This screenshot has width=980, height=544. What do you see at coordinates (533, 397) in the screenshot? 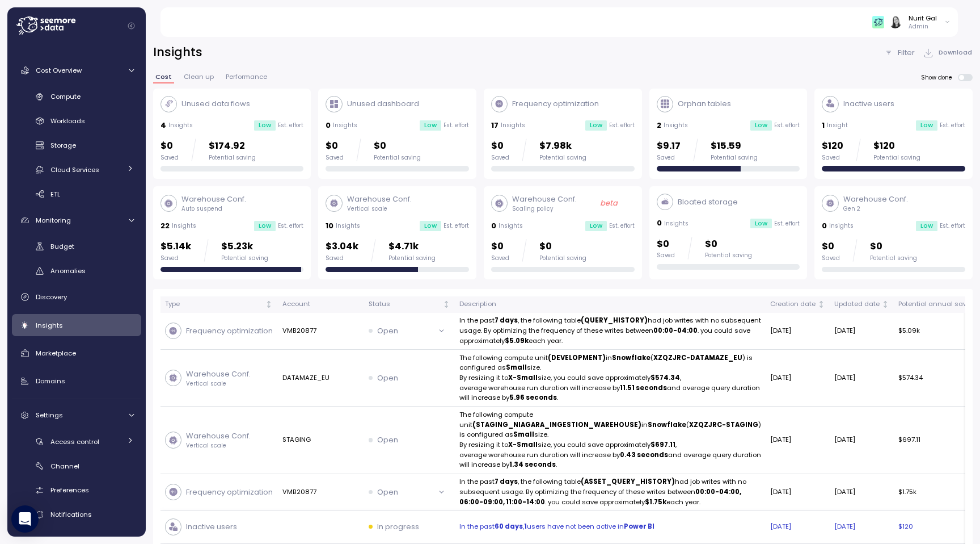
I see `strong: 5.96 seconds` at bounding box center [533, 397].